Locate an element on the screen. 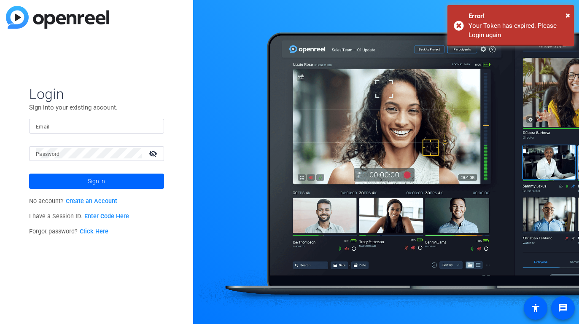 Image resolution: width=579 pixels, height=324 pixels. mat-icon: message is located at coordinates (563, 308).